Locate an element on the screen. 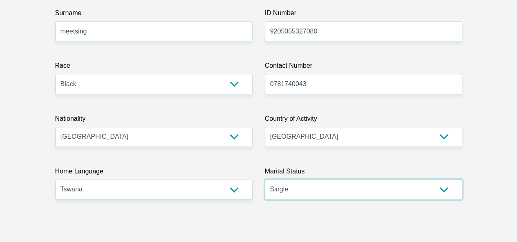  label: Surname is located at coordinates (154, 15).